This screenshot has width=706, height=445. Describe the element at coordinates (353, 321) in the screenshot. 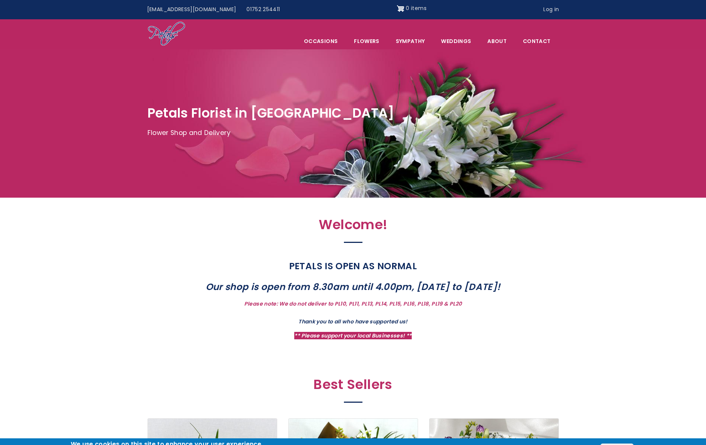

I see `strong: Thank you to all who have supported us!` at that location.